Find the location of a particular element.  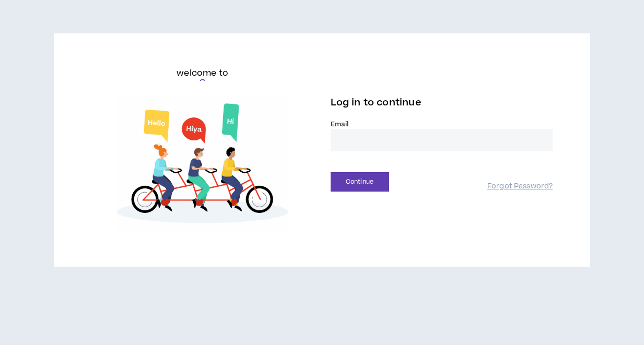

label: Email is located at coordinates (442, 124).